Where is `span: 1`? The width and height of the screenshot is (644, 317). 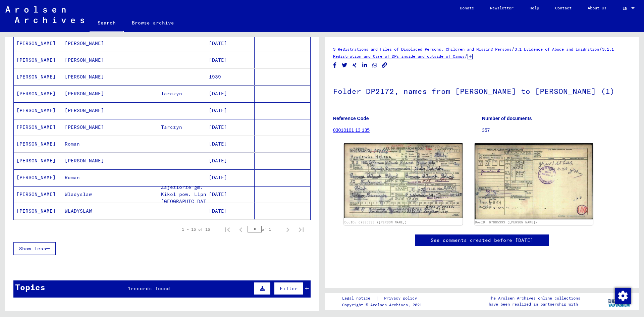
span: 1 is located at coordinates (129, 289).